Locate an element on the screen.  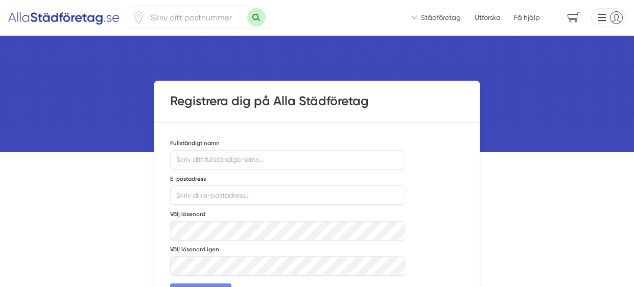
button: Sök med postnummer is located at coordinates (257, 17).